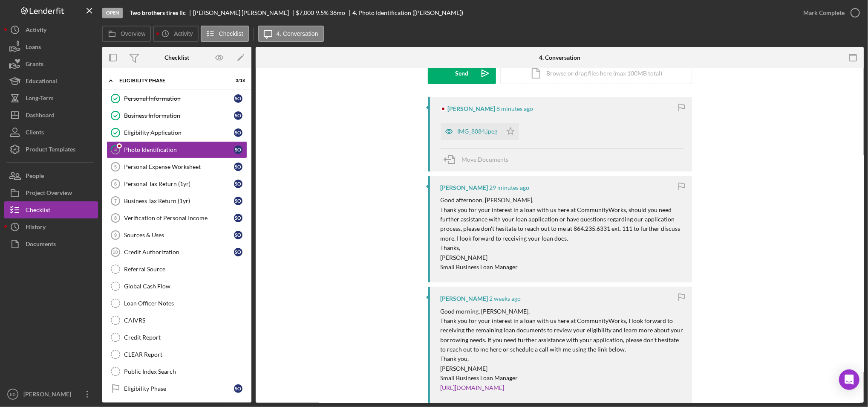  I want to click on a: 10Credit AuthorizationSO, so click(177, 252).